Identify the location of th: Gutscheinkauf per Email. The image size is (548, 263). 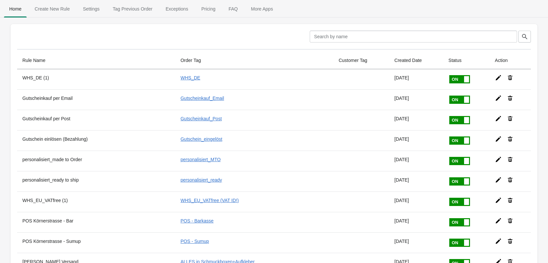
(96, 99).